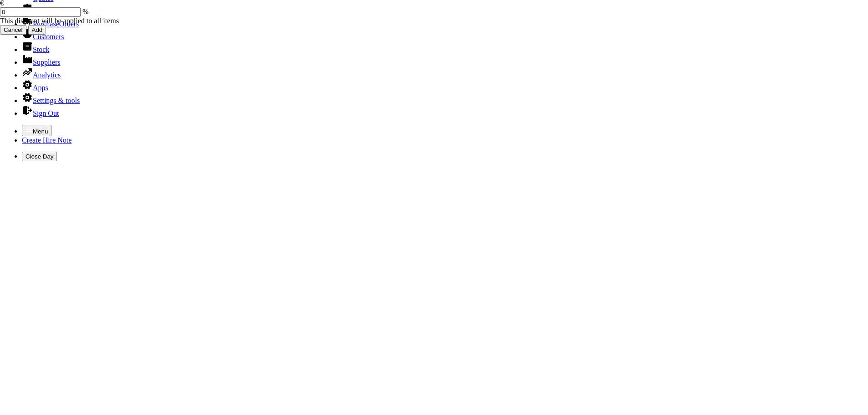  What do you see at coordinates (51, 100) in the screenshot?
I see `a: Settings & tools` at bounding box center [51, 100].